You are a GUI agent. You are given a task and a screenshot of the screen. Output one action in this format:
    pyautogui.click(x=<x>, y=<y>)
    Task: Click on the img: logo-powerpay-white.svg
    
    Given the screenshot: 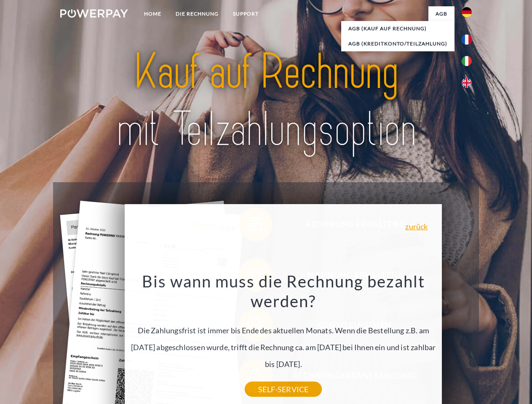 What is the action you would take?
    pyautogui.click(x=94, y=13)
    